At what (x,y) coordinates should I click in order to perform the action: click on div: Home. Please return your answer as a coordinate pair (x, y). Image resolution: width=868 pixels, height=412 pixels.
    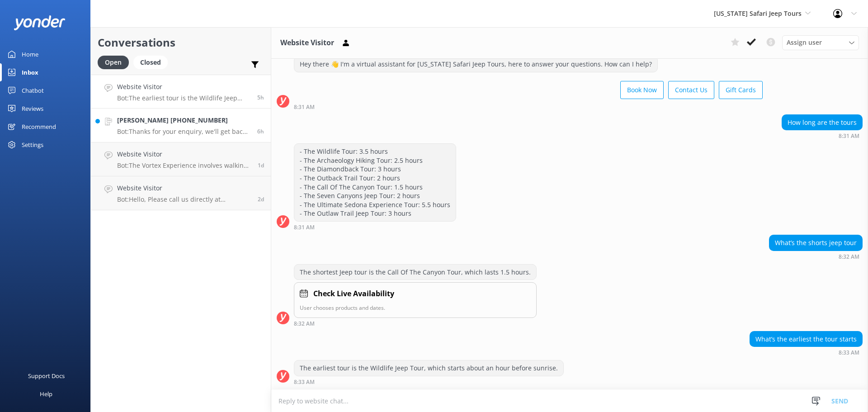
    Looking at the image, I should click on (30, 55).